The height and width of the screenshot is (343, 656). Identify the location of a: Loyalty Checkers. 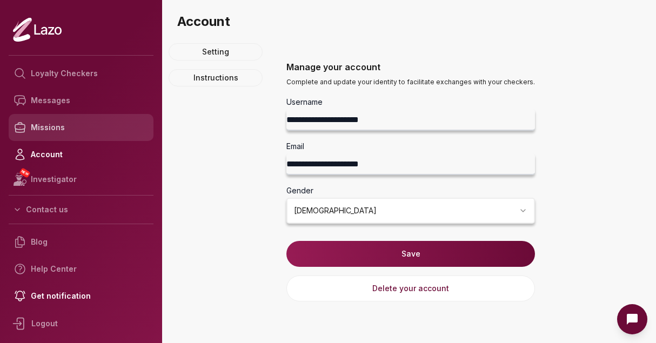
(81, 74).